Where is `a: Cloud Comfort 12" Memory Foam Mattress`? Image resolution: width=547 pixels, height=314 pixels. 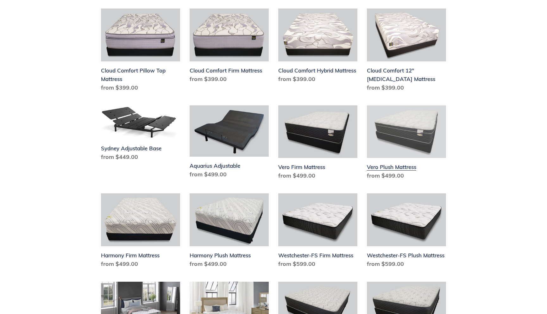 a: Cloud Comfort 12" Memory Foam Mattress is located at coordinates (406, 51).